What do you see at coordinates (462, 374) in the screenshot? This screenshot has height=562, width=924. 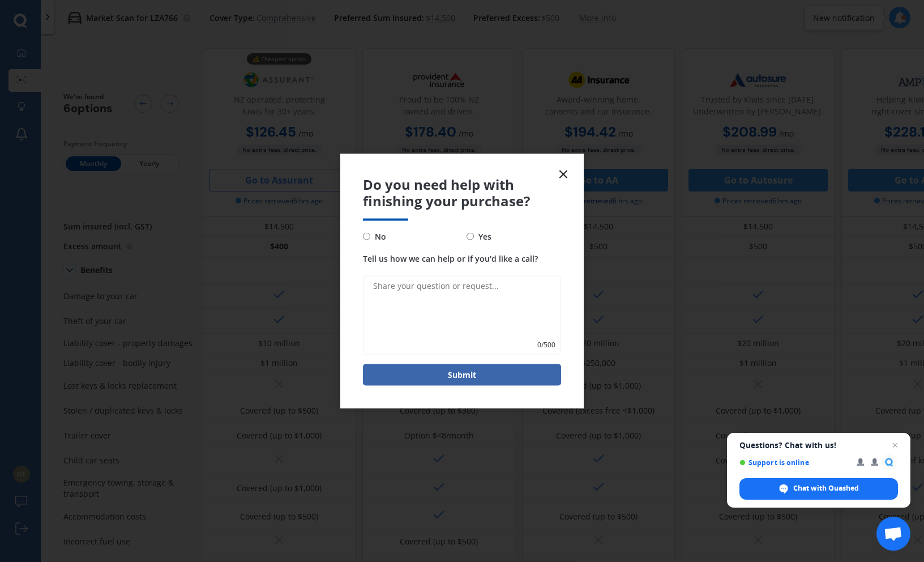 I see `button: Submit` at bounding box center [462, 374].